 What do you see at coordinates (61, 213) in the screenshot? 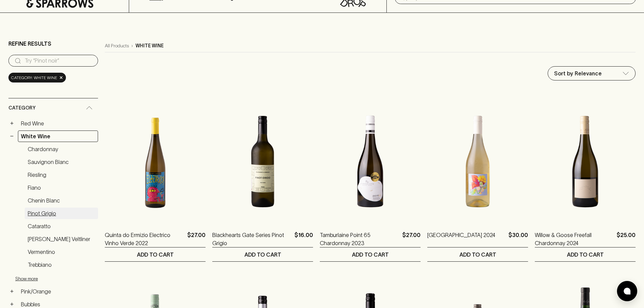
I see `a: Pinot Grigio` at bounding box center [61, 213].